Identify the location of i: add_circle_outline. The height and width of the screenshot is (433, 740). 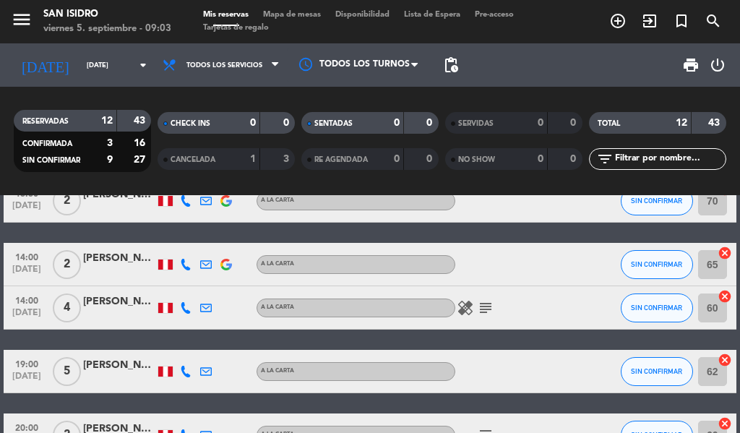
(618, 21).